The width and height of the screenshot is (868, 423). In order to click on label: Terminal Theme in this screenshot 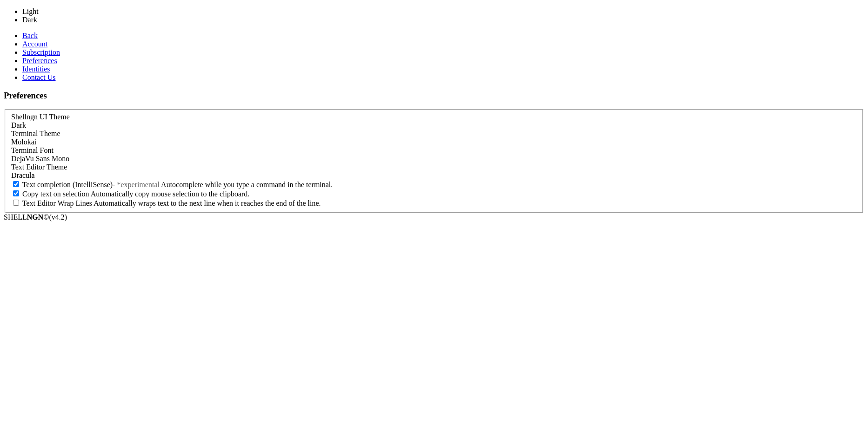, I will do `click(36, 133)`.